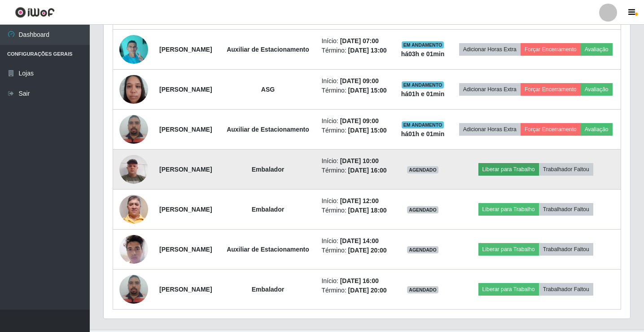  I want to click on img: 1709375112510.jpeg, so click(134, 169).